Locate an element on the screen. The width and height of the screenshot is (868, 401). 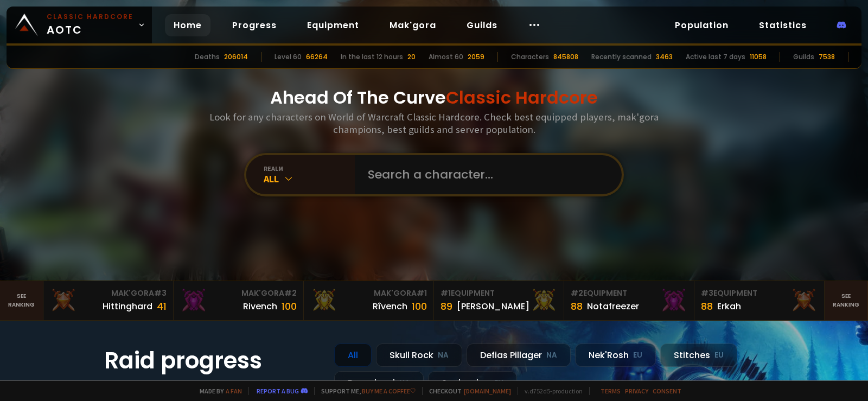
div: 3463 is located at coordinates (664, 57).